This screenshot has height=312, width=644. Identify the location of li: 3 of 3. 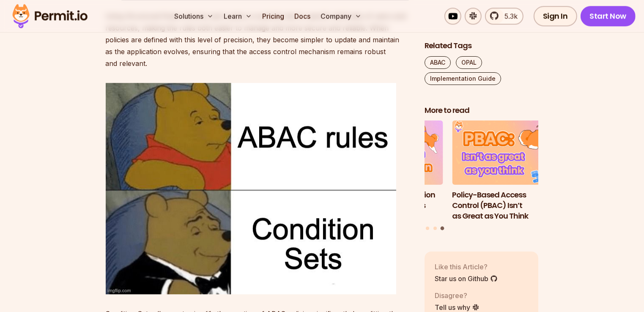
(509, 172).